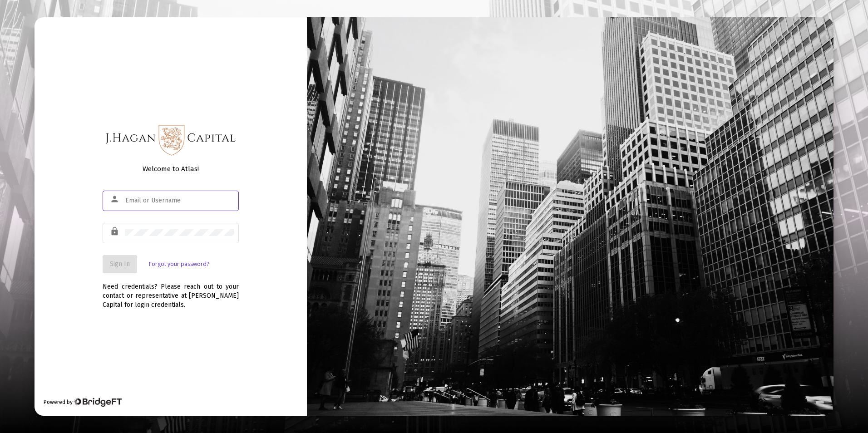  What do you see at coordinates (171, 169) in the screenshot?
I see `div: Welcome to Atlas!` at bounding box center [171, 169].